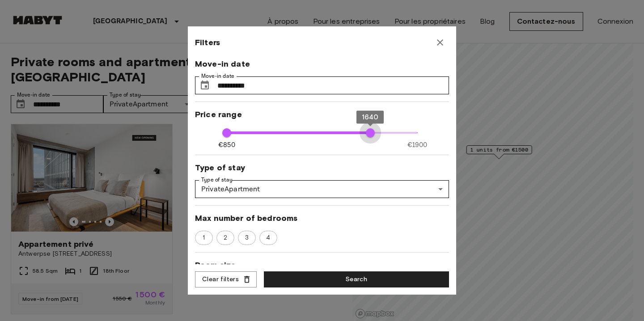 The width and height of the screenshot is (644, 321). What do you see at coordinates (204, 238) in the screenshot?
I see `div: 1` at bounding box center [204, 238].